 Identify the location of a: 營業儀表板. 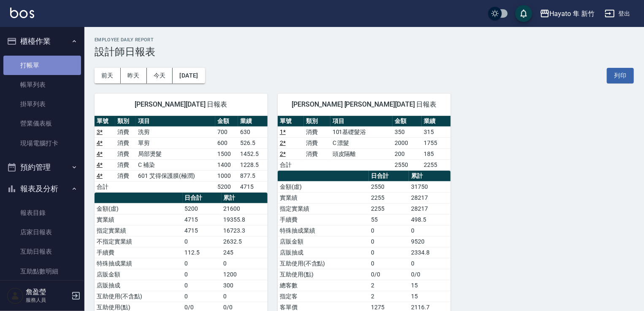
(42, 124).